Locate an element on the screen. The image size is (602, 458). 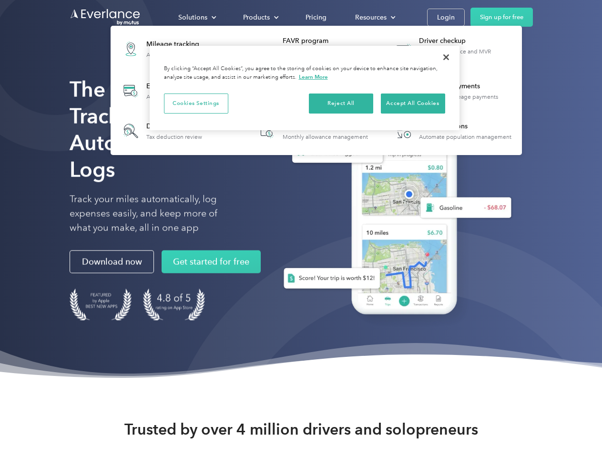
div: FAVR program is located at coordinates (331, 41).